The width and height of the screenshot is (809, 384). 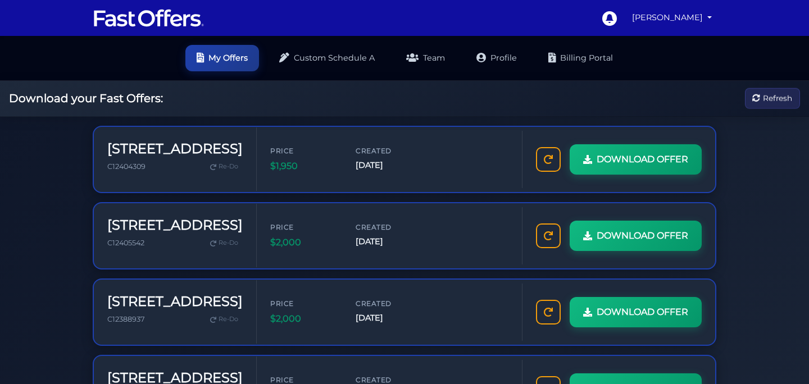 I want to click on span: C12404309, so click(x=126, y=166).